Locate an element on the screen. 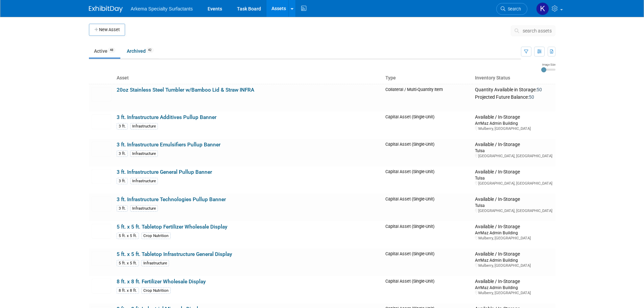 The width and height of the screenshot is (644, 308). span: Search is located at coordinates (513, 9).